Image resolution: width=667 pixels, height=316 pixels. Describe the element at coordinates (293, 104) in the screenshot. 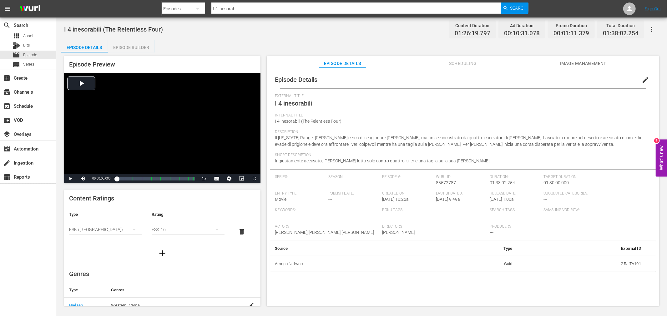

I see `span: I 4 inesorabili` at that location.